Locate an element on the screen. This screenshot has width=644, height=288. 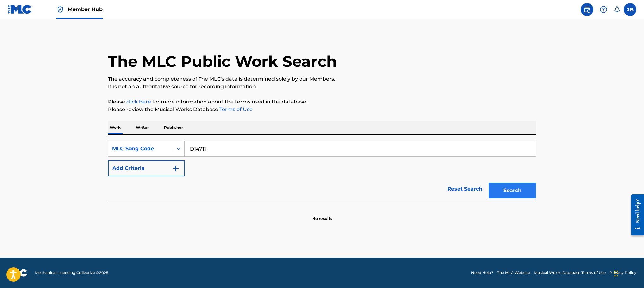
button: Add Criteria is located at coordinates (146, 168).